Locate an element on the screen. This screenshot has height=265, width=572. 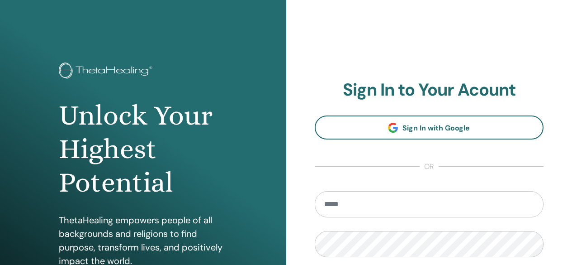
span: or is located at coordinates (429, 166).